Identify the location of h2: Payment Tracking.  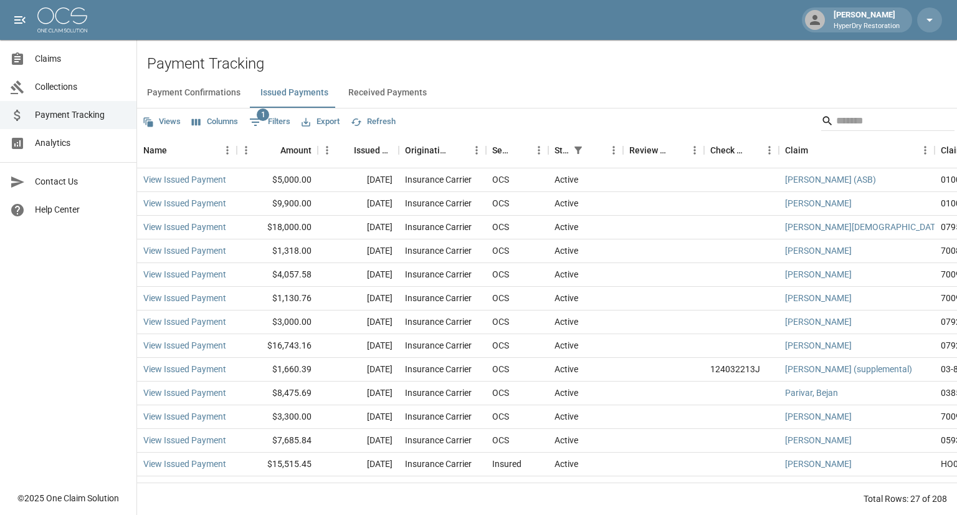
(552, 64).